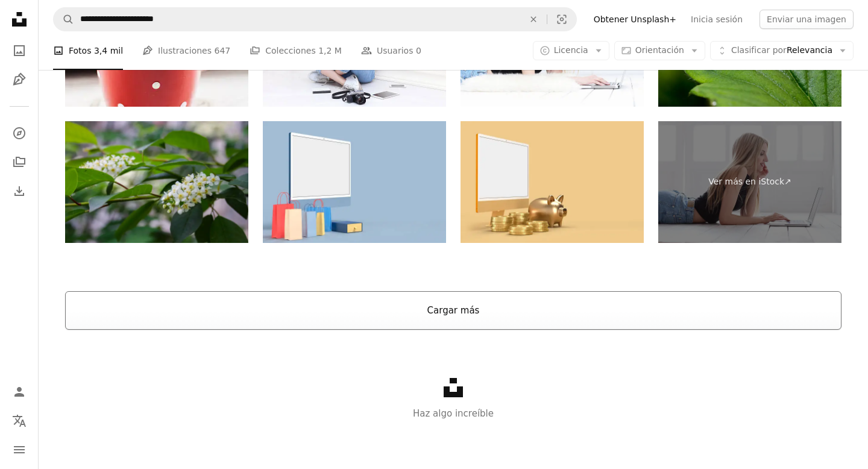  I want to click on span: 1,2 M, so click(330, 51).